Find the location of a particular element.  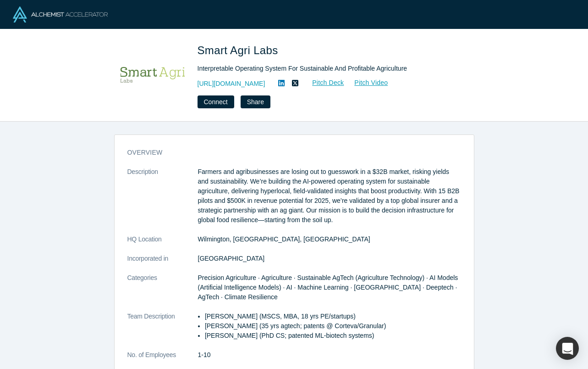

img: Smart Agri Labs's Logo is located at coordinates (153, 74).